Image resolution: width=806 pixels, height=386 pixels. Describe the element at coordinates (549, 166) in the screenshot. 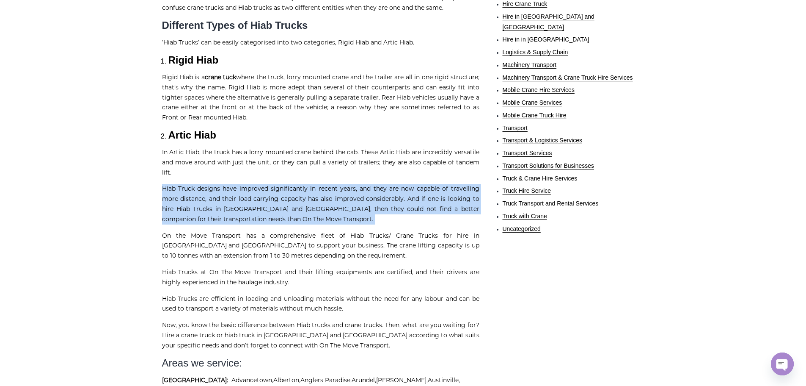

I see `a: Transport Solutions for Businesses` at that location.